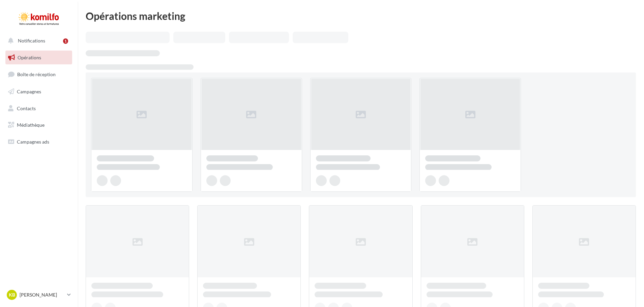  Describe the element at coordinates (39, 92) in the screenshot. I see `a: Campagnes` at that location.